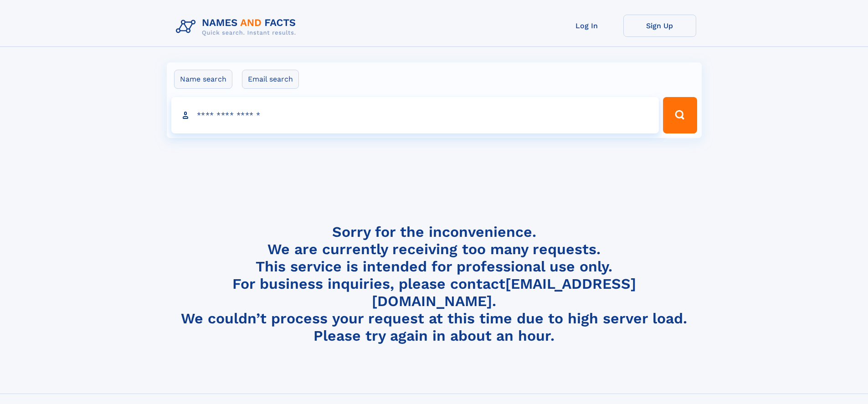 The width and height of the screenshot is (868, 404). I want to click on label: Email search, so click(270, 79).